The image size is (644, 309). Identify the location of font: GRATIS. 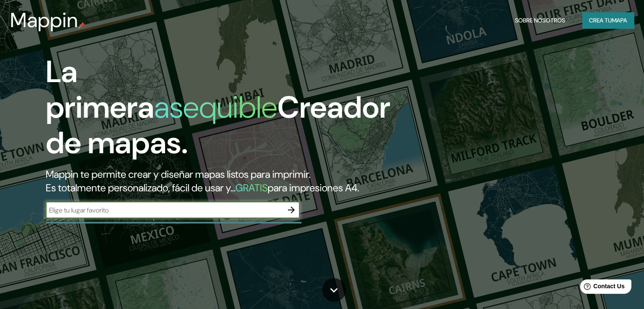
(251, 187).